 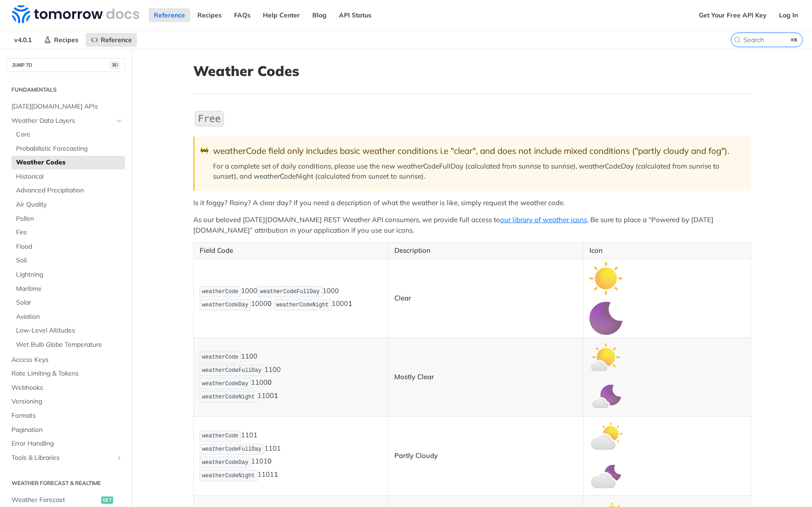 I want to click on span: Air Quality, so click(x=69, y=205).